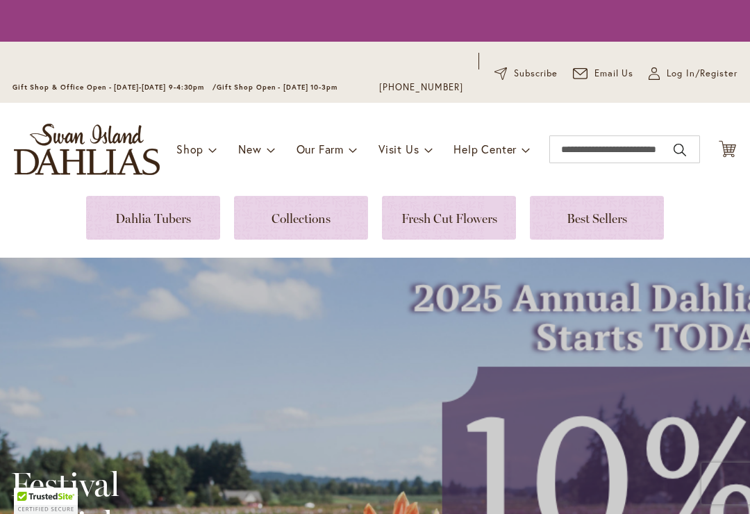  I want to click on span: New, so click(249, 149).